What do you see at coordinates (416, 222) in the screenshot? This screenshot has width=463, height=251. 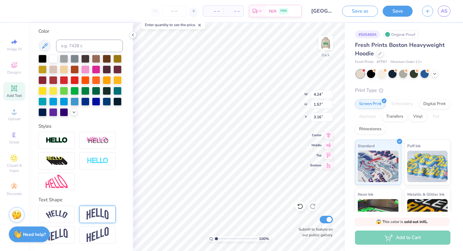 I see `strong: sold out in XL` at bounding box center [416, 222].